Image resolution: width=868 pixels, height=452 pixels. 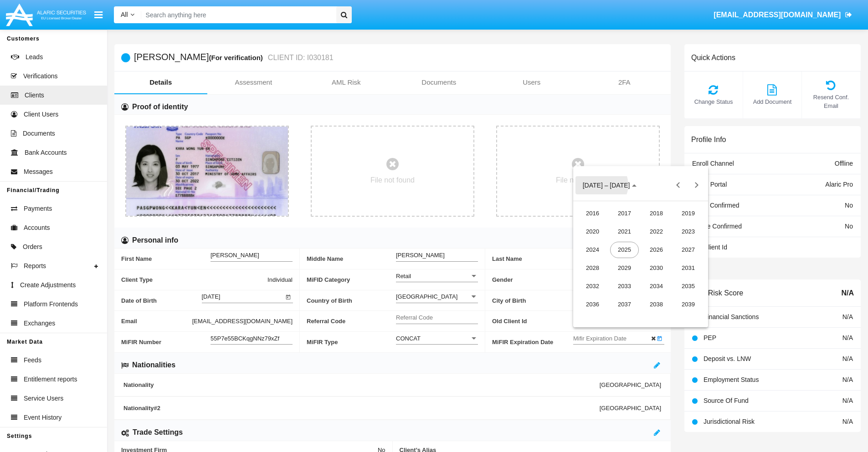 What do you see at coordinates (687, 286) in the screenshot?
I see `div: 2035` at bounding box center [687, 286].